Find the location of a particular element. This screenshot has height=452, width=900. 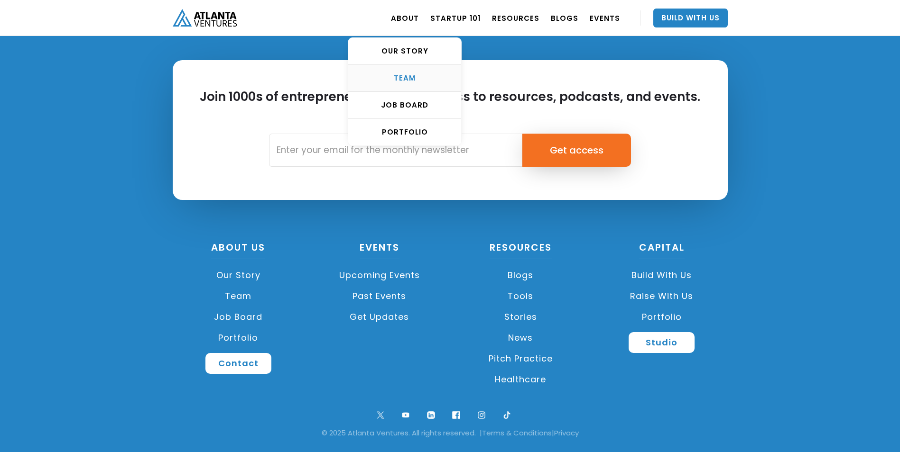

img: youtube symbol is located at coordinates (406, 415).